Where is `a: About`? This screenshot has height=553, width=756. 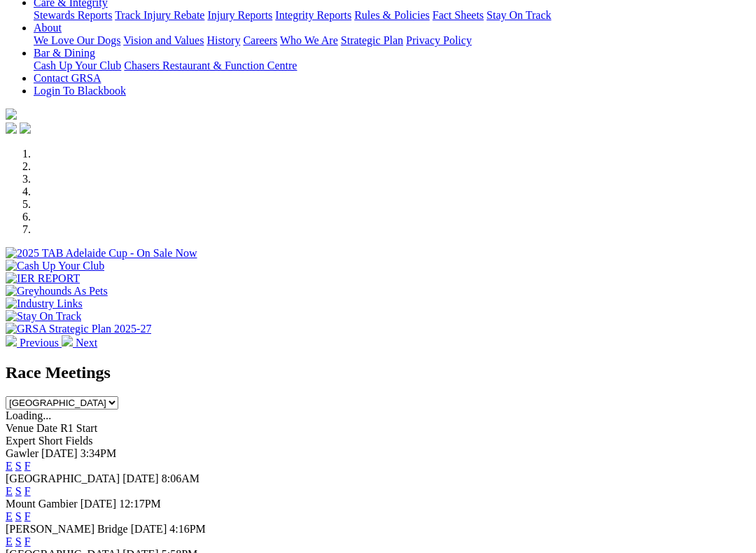
a: About is located at coordinates (48, 27).